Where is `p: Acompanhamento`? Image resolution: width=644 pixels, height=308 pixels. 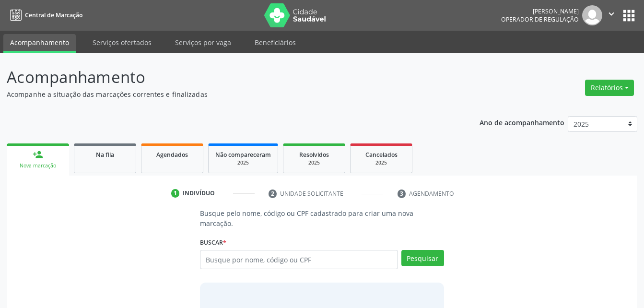 p: Acompanhamento is located at coordinates (227, 78).